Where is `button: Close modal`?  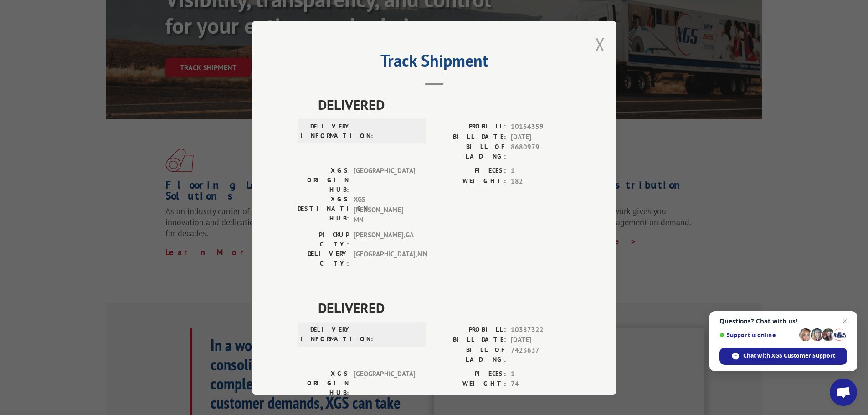
button: Close modal is located at coordinates (600, 44).